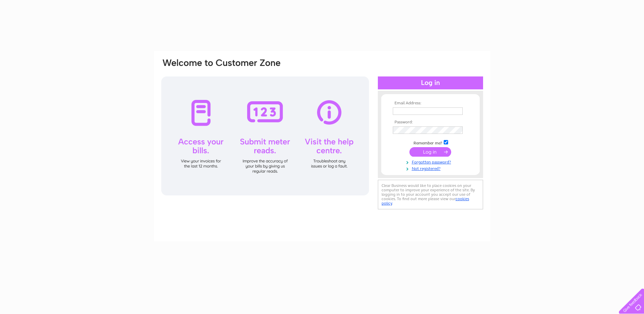  What do you see at coordinates (425, 201) in the screenshot?
I see `a: cookies policy` at bounding box center [425, 201].